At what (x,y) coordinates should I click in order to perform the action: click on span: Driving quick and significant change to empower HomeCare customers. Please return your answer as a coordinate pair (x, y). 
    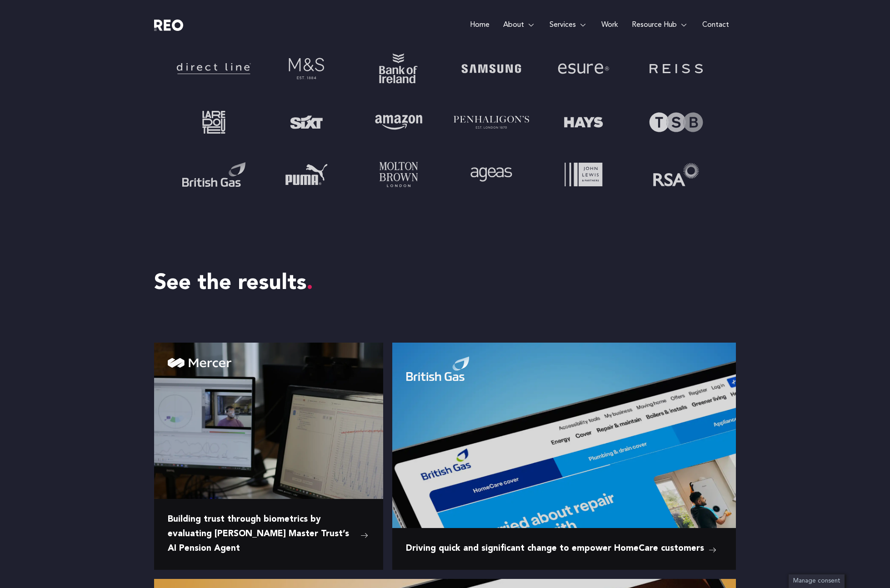
    Looking at the image, I should click on (555, 549).